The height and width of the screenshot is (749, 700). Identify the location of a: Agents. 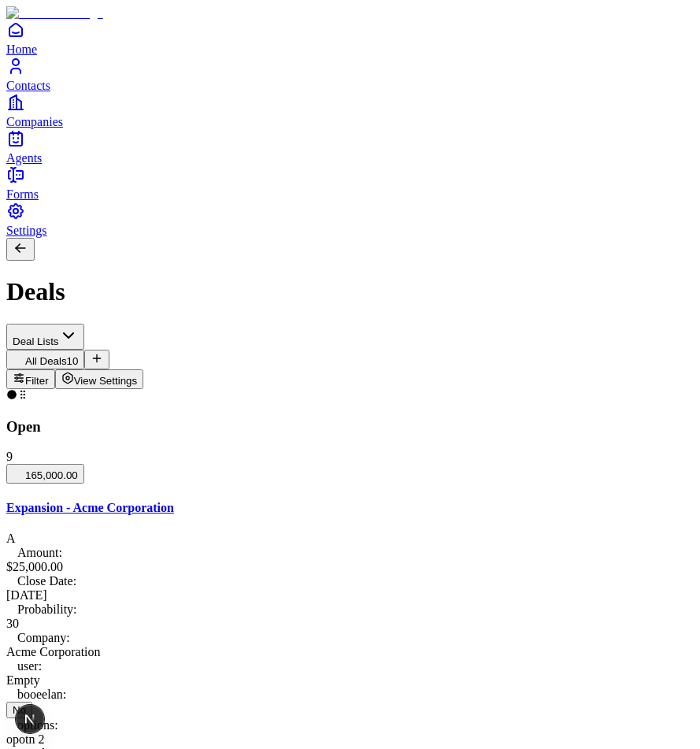
(350, 147).